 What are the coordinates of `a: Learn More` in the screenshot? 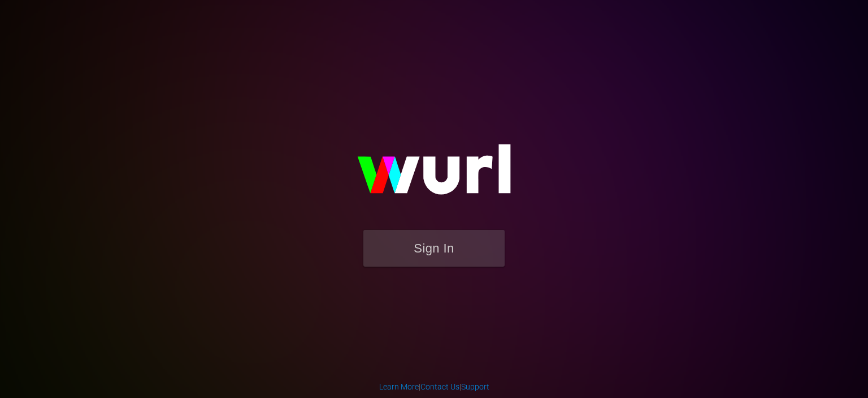 It's located at (399, 386).